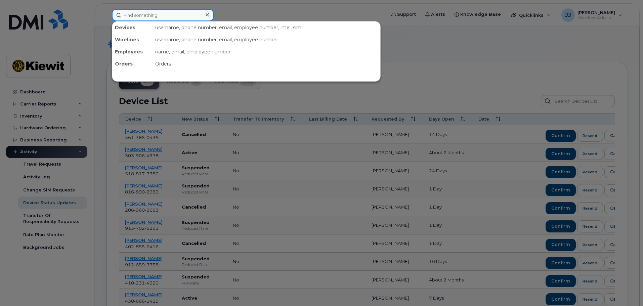 This screenshot has width=643, height=306. Describe the element at coordinates (132, 28) in the screenshot. I see `div: Devices` at that location.